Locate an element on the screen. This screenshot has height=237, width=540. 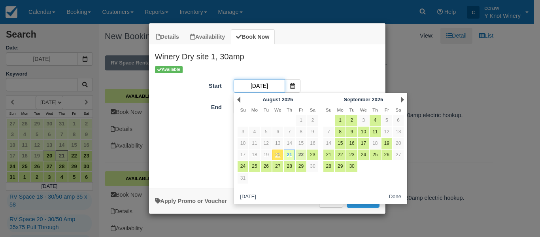
a: Next is located at coordinates (402, 100).